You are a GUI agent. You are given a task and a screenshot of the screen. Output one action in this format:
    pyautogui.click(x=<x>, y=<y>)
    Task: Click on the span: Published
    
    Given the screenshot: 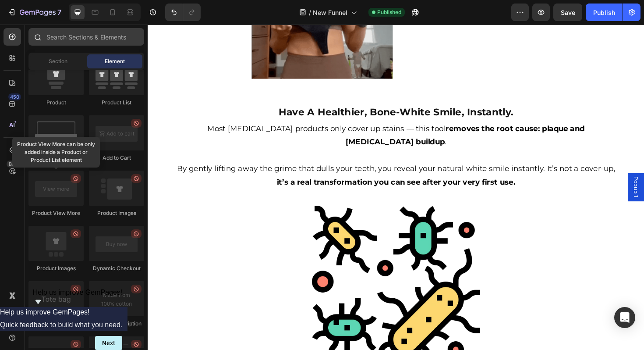 What is the action you would take?
    pyautogui.click(x=389, y=12)
    